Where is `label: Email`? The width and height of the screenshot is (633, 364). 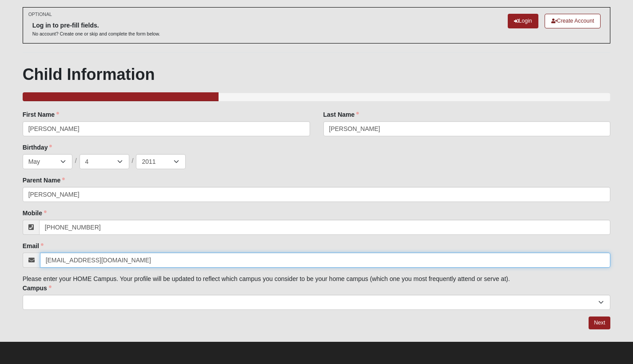 label: Email is located at coordinates (33, 246).